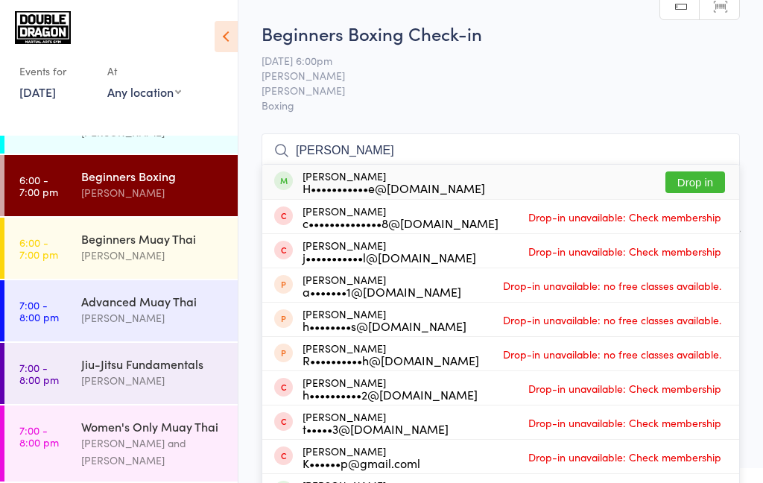 The height and width of the screenshot is (483, 763). I want to click on div: Beginners Boxing, so click(153, 176).